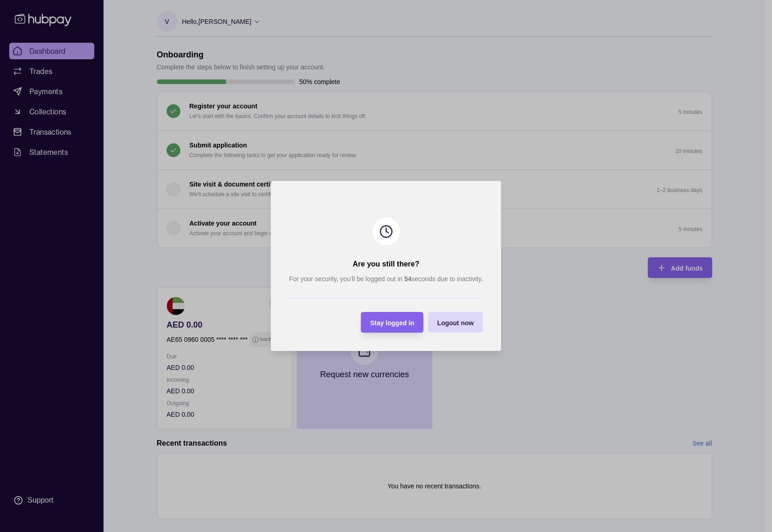 Image resolution: width=772 pixels, height=532 pixels. Describe the element at coordinates (393, 323) in the screenshot. I see `span: Stay logged in` at that location.